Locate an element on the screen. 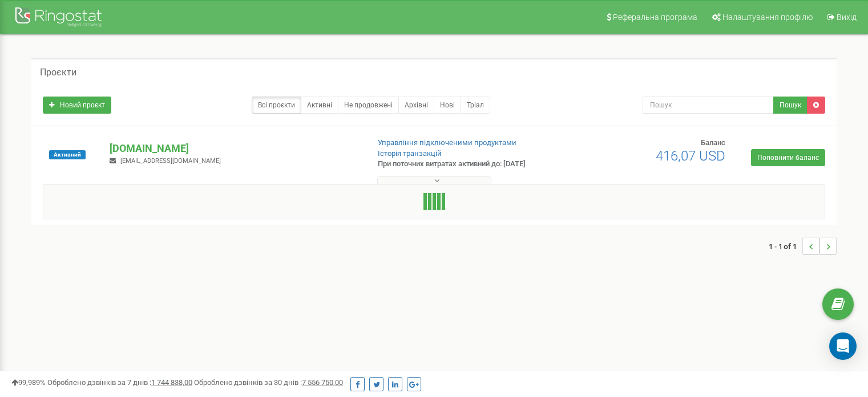 The height and width of the screenshot is (397, 868). span: Налаштування профілю is located at coordinates (768, 17).